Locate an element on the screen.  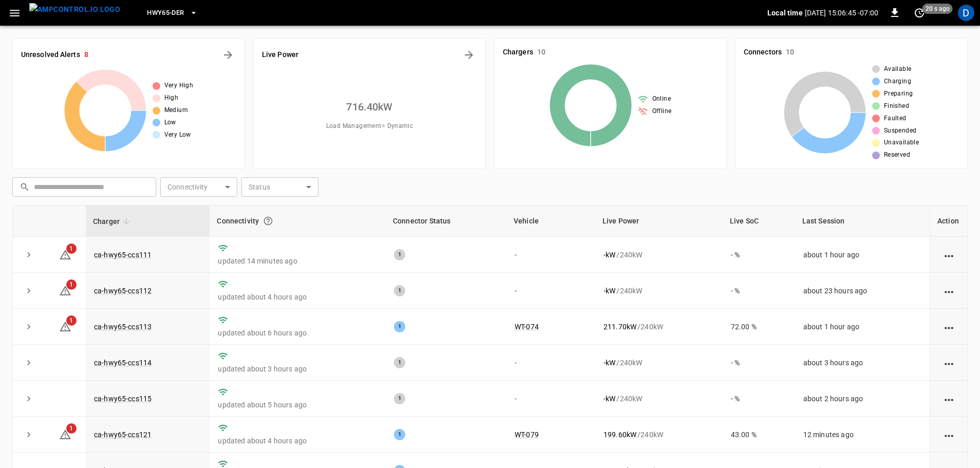
button: Connection between the charger and our software. is located at coordinates (268, 221).